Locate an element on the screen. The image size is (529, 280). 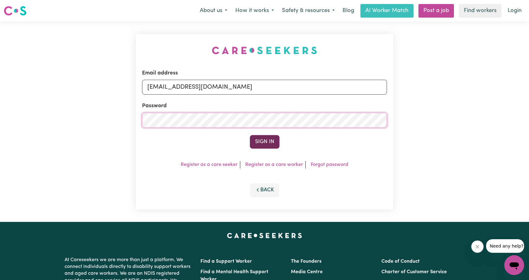
a: Code of Conduct is located at coordinates (400, 261).